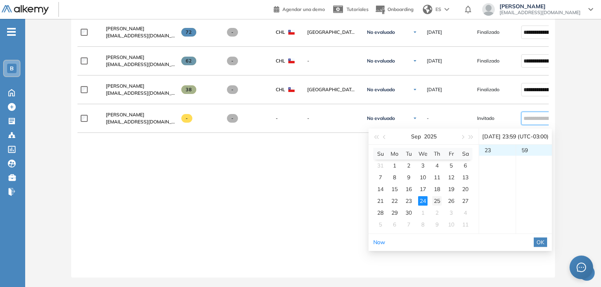 The height and width of the screenshot is (287, 601). What do you see at coordinates (437, 201) in the screenshot?
I see `div: 25` at bounding box center [437, 201].